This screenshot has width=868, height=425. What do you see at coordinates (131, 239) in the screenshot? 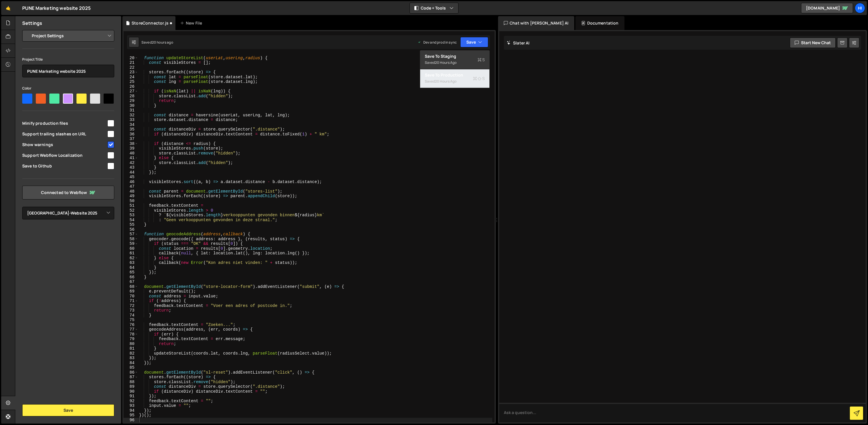
I see `div: 58` at bounding box center [131, 239].